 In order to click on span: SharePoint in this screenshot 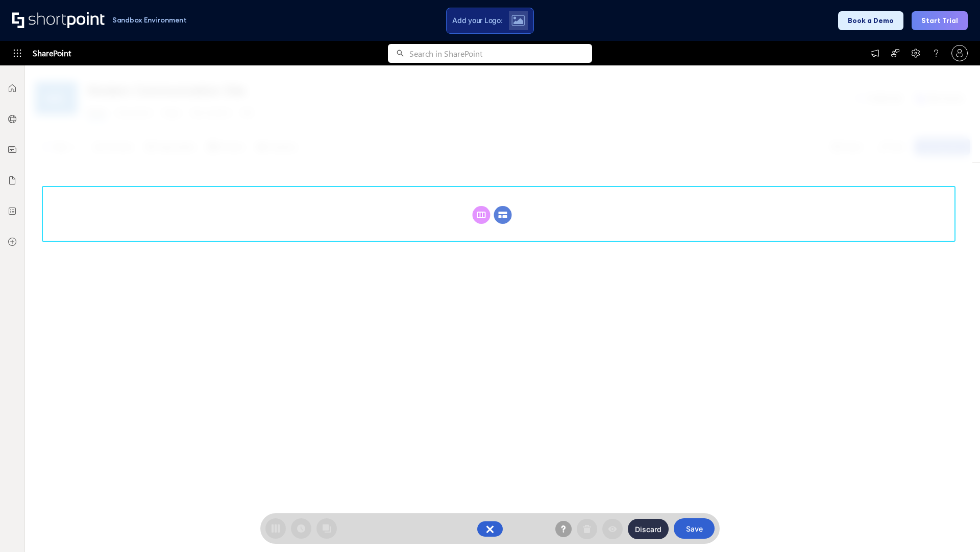, I will do `click(52, 53)`.